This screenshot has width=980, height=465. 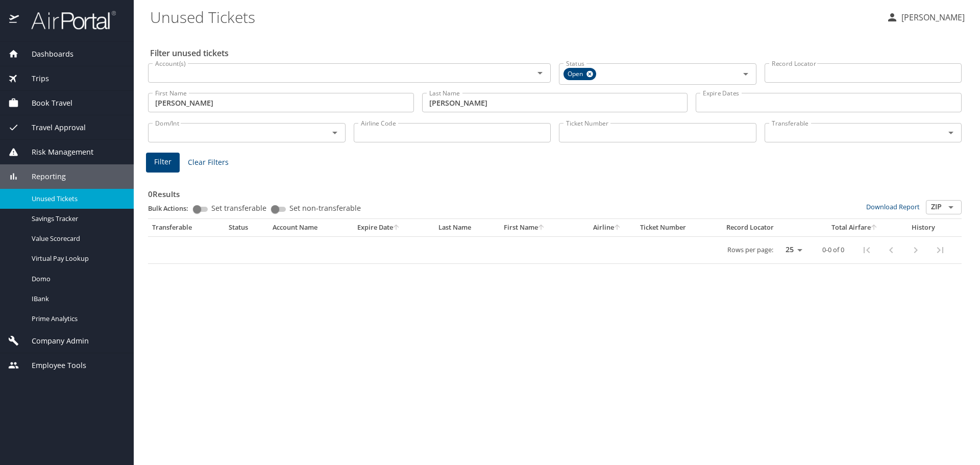 What do you see at coordinates (791, 250) in the screenshot?
I see `select: rows per page` at bounding box center [791, 250].